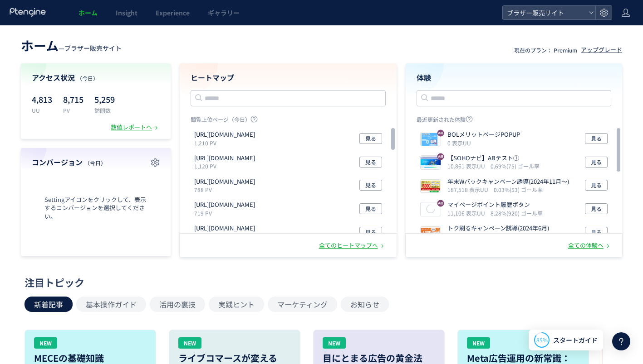 This screenshot has width=643, height=364. I want to click on button: マーケティング, so click(302, 305).